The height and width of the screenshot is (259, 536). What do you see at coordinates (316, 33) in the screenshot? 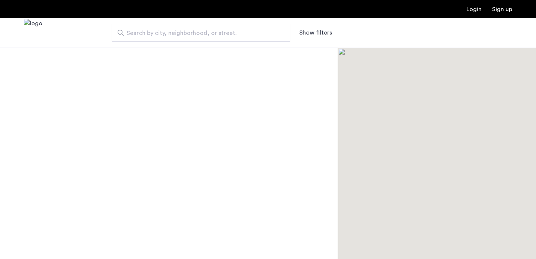
I see `button: Show or hide filters` at bounding box center [316, 33].